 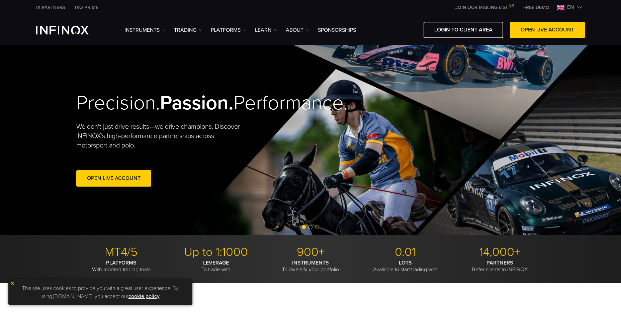 I want to click on img: yellow close icon, so click(x=12, y=283).